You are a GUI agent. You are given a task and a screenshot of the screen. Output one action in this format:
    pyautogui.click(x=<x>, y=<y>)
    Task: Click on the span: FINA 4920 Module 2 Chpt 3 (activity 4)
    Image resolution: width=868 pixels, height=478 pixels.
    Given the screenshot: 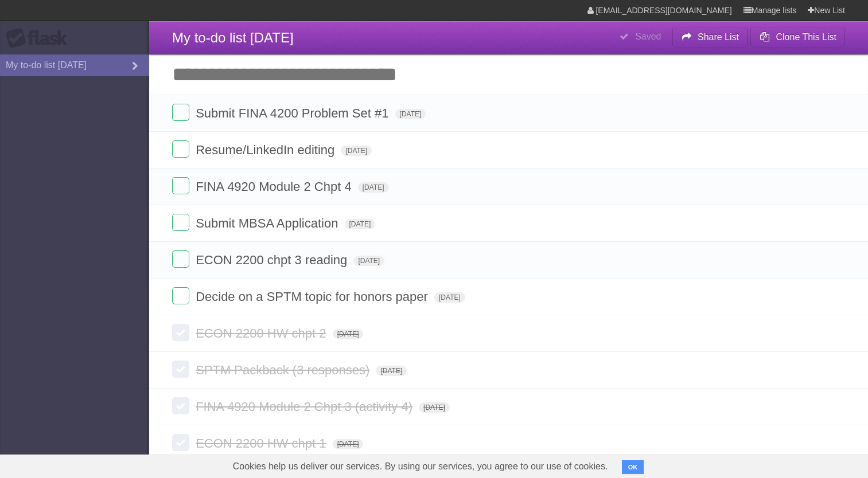 What is the action you would take?
    pyautogui.click(x=305, y=407)
    